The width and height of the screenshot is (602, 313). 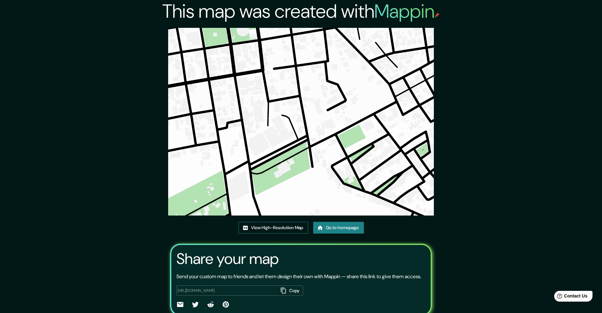 What do you see at coordinates (301, 122) in the screenshot?
I see `img: created-map` at bounding box center [301, 122].